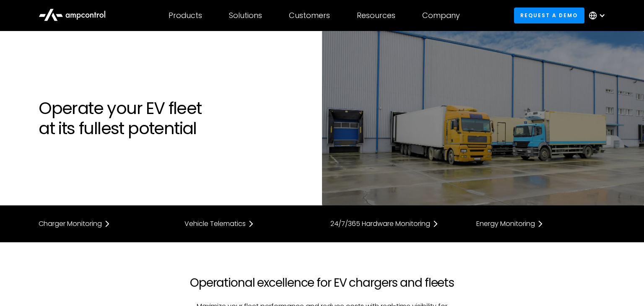 The width and height of the screenshot is (644, 306). Describe the element at coordinates (506, 224) in the screenshot. I see `div: Energy Monitoring` at that location.